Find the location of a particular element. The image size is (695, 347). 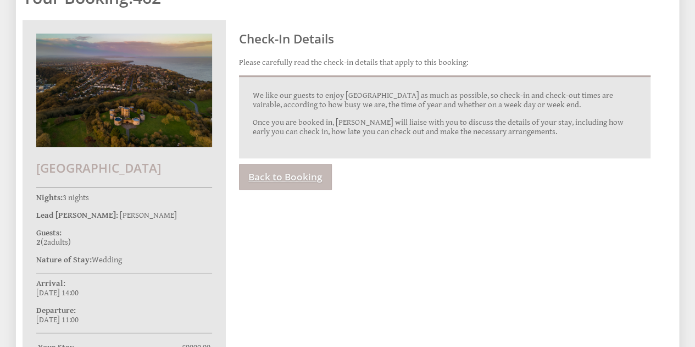

strong: Guests: is located at coordinates (49, 232).